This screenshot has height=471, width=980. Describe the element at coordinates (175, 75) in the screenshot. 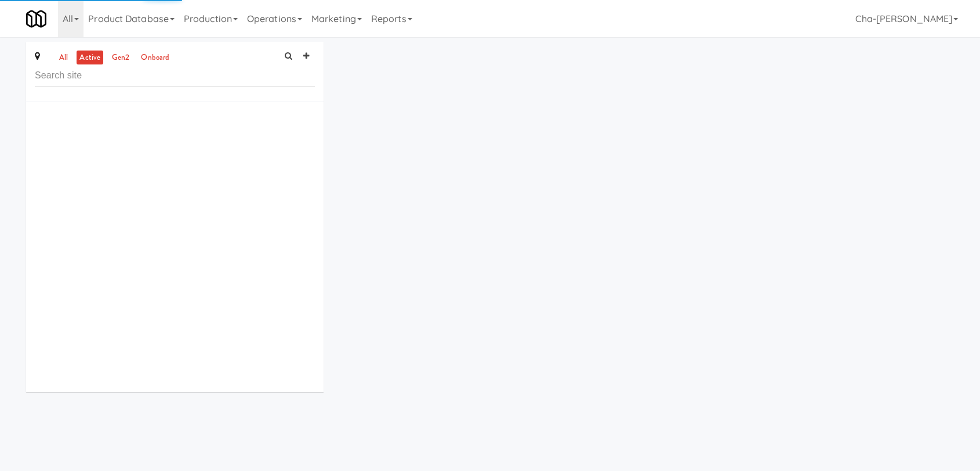

I see `input: Search site` at that location.